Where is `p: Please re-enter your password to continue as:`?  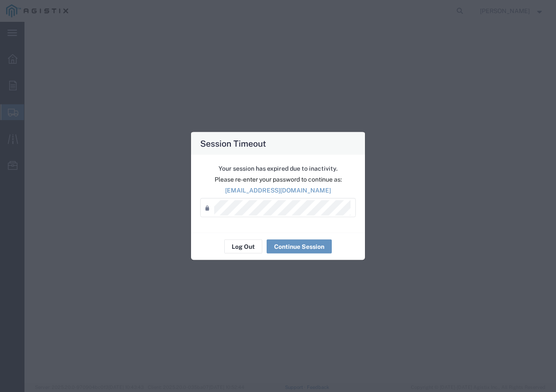
p: Please re-enter your password to continue as: is located at coordinates (278, 180).